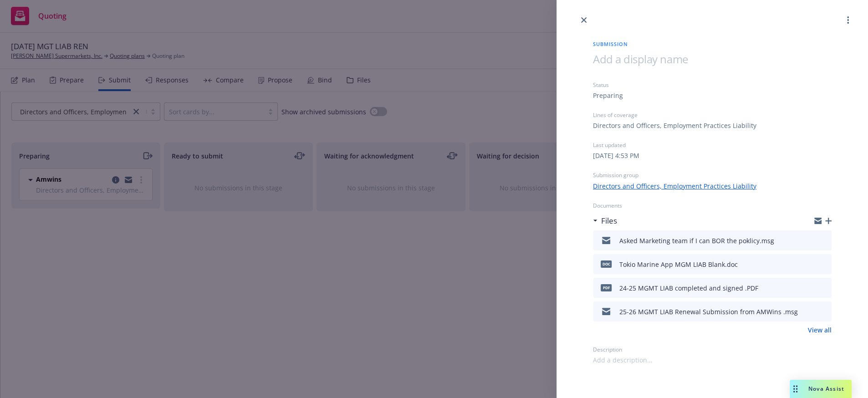 The width and height of the screenshot is (868, 398). I want to click on div: Submission group, so click(713, 175).